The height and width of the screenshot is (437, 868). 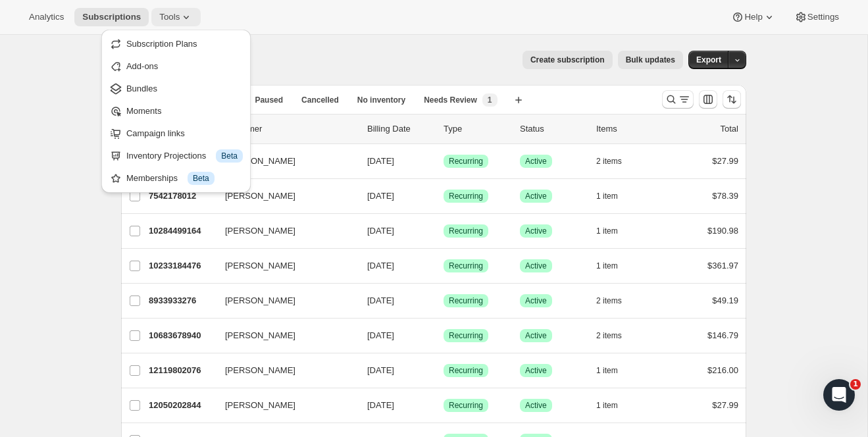 What do you see at coordinates (320, 100) in the screenshot?
I see `span: Cancelled` at bounding box center [320, 100].